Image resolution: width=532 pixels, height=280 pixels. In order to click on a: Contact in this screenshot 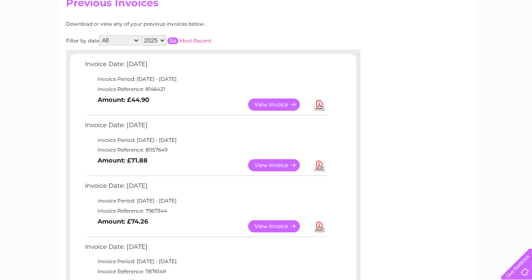, I will do `click(486, 39)`.